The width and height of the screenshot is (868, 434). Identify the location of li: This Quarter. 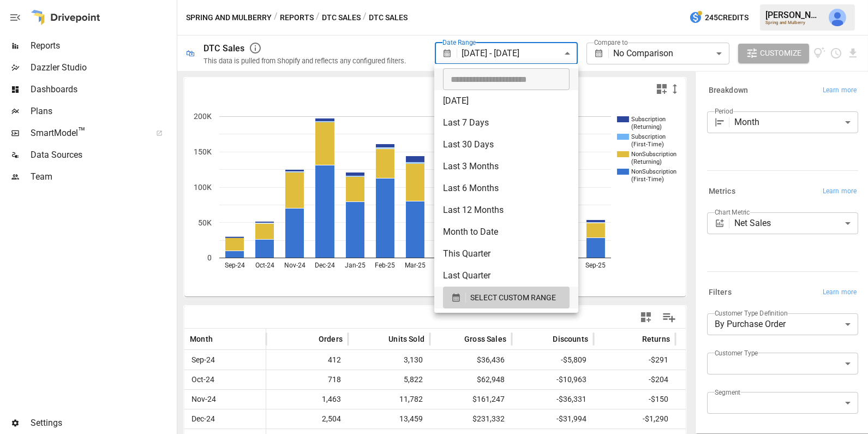
(506, 253).